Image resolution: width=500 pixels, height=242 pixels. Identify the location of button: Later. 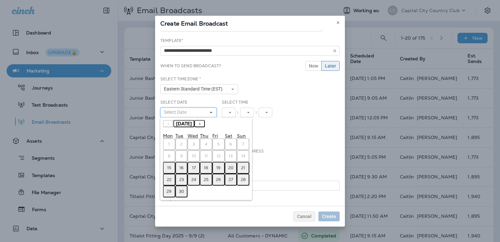
(331, 66).